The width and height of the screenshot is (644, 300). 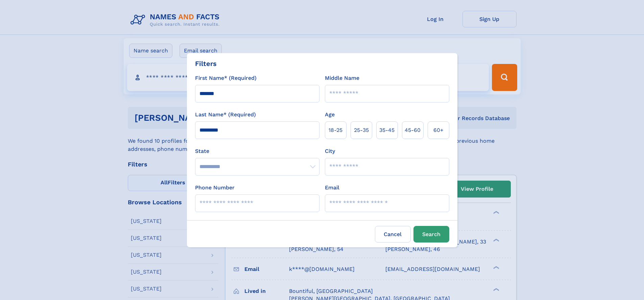 I want to click on label: Cancel, so click(x=393, y=234).